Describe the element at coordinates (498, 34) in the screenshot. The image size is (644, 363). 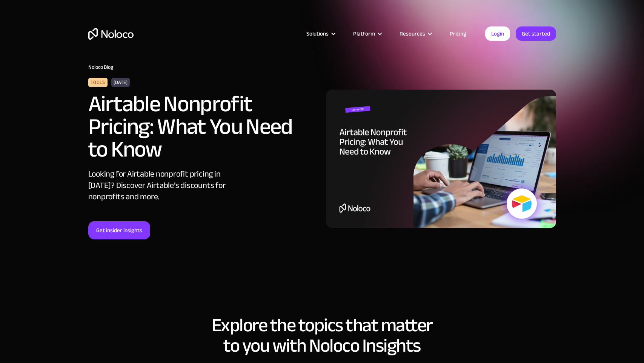
I see `a: Login` at that location.